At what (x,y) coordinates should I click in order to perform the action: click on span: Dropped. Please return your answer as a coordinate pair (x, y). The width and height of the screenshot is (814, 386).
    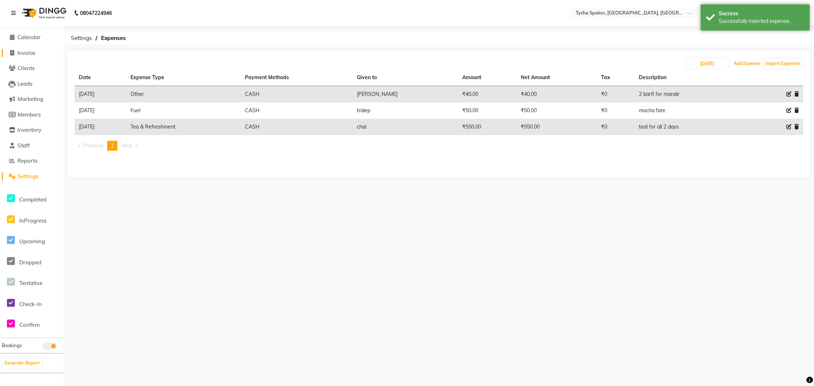
    Looking at the image, I should click on (30, 262).